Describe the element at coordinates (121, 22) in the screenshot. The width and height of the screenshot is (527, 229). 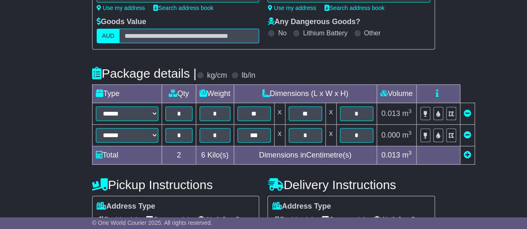
I see `label: Goods Value` at that location.